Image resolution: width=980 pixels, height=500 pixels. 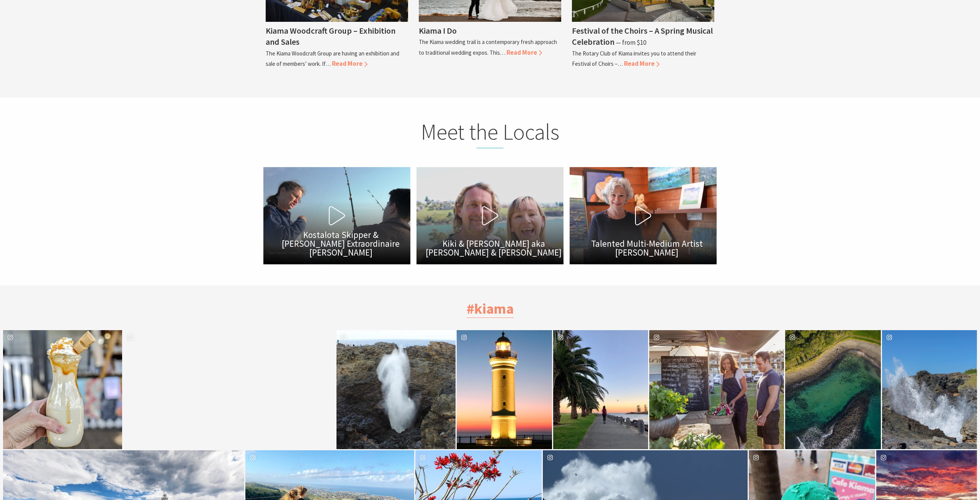 I want to click on span: ⁠— from $10, so click(x=631, y=42).